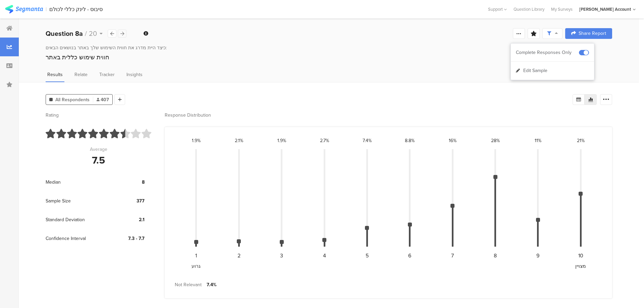  What do you see at coordinates (24, 9) in the screenshot?
I see `img: segmanta logo` at bounding box center [24, 9].